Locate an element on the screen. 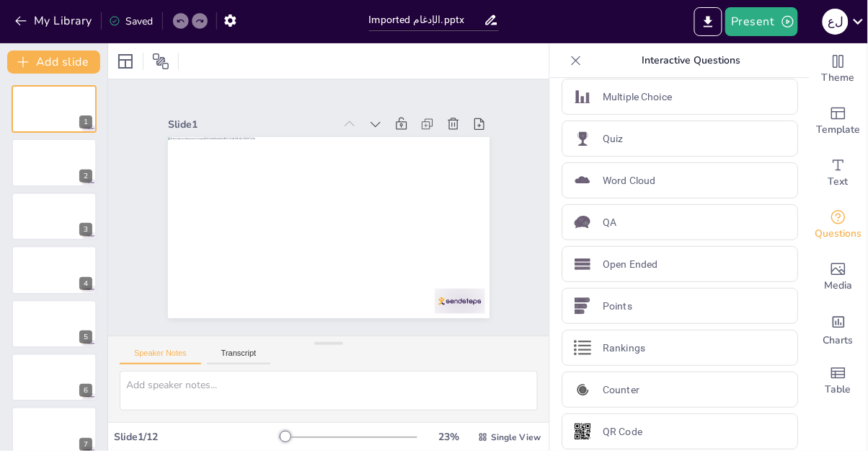 This screenshot has height=451, width=868. img: Multiple Choice icon is located at coordinates (583, 97).